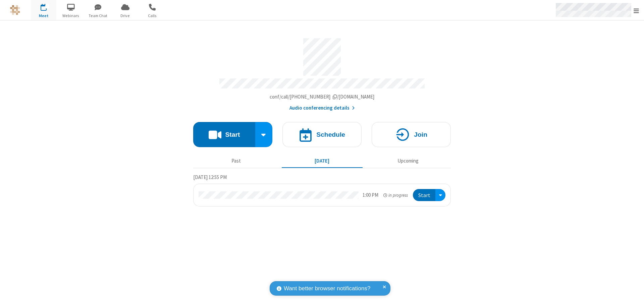 Image resolution: width=644 pixels, height=307 pixels. I want to click on span: Calls, so click(152, 16).